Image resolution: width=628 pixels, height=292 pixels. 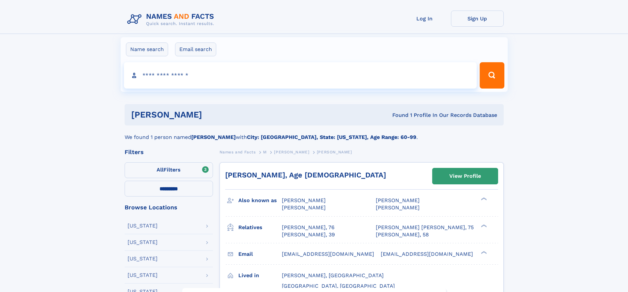 I want to click on input: search input, so click(x=300, y=75).